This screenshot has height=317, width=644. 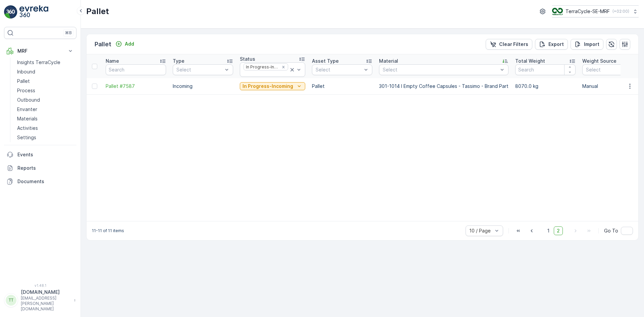 I want to click on td: 8070.0 kg, so click(x=545, y=86).